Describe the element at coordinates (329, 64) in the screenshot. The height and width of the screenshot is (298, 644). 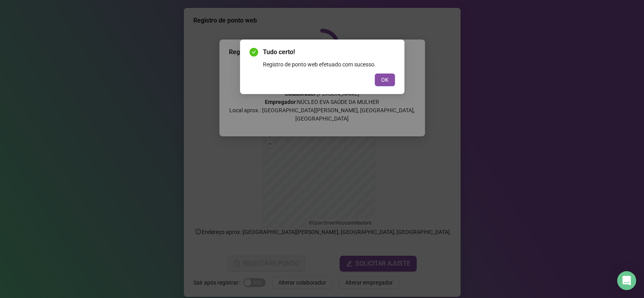
I see `div: Registro de ponto web efetuado com sucesso.` at that location.